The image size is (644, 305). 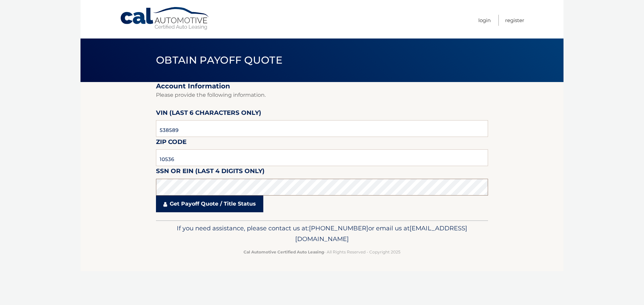 What do you see at coordinates (219, 60) in the screenshot?
I see `span: Obtain Payoff Quote` at bounding box center [219, 60].